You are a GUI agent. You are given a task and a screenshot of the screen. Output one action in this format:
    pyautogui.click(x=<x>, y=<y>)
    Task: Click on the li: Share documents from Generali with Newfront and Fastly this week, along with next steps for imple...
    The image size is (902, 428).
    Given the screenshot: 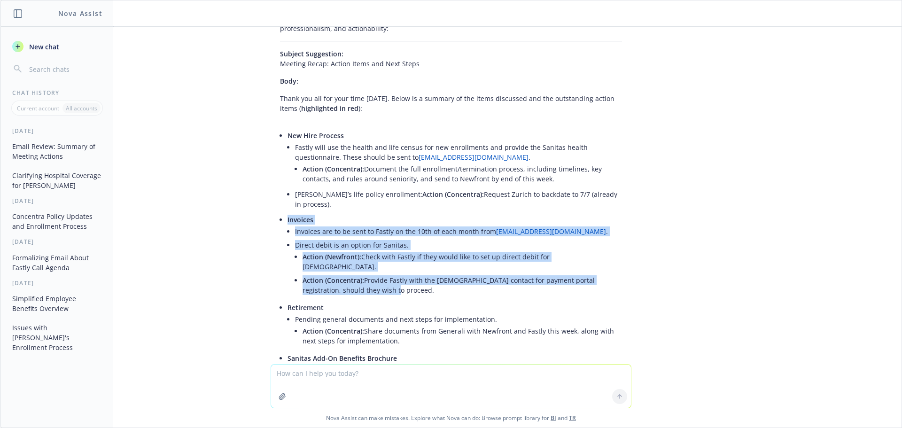 What is the action you would take?
    pyautogui.click(x=462, y=336)
    